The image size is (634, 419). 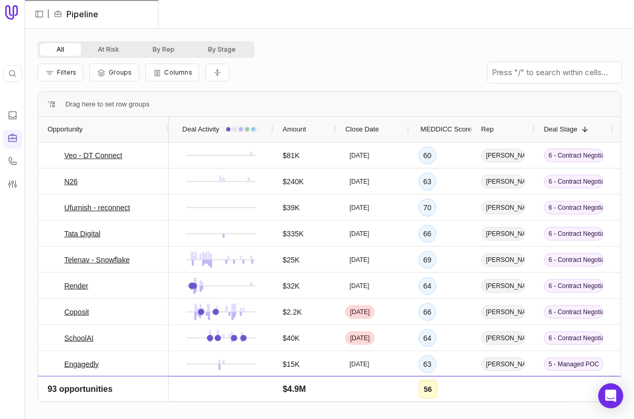 What do you see at coordinates (71, 182) in the screenshot?
I see `a: N26` at bounding box center [71, 182].